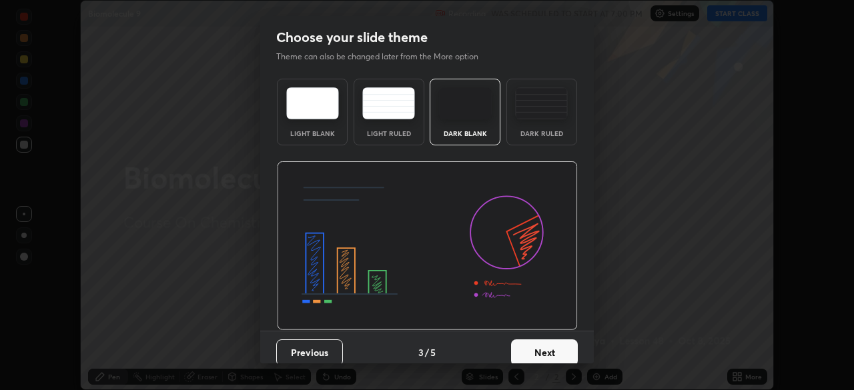 Image resolution: width=854 pixels, height=390 pixels. What do you see at coordinates (541, 103) in the screenshot?
I see `img: darkRuledTheme.de295e13.svg` at bounding box center [541, 103].